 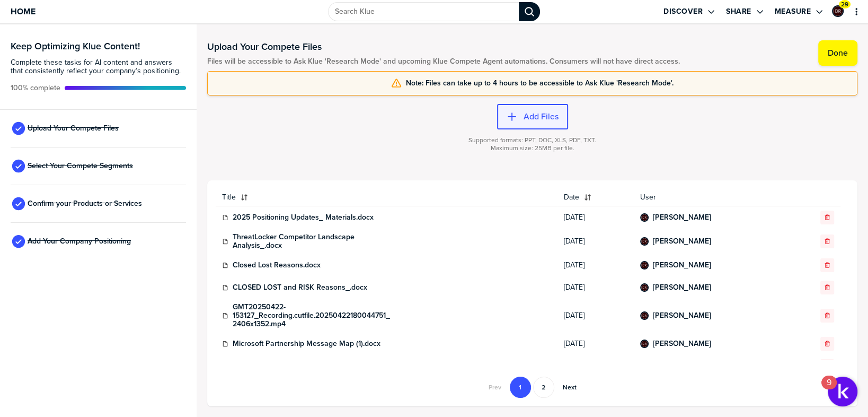 What do you see at coordinates (73, 128) in the screenshot?
I see `span: Upload Your Compete Files` at bounding box center [73, 128].